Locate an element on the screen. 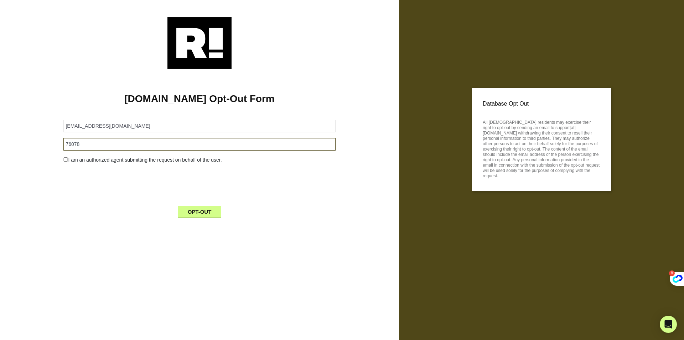  img: Retention.com is located at coordinates (200, 43).